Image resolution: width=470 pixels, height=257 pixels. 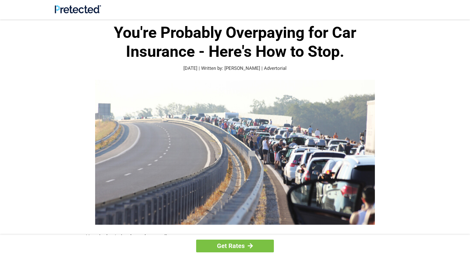 What do you see at coordinates (235, 42) in the screenshot?
I see `h1: You're Probably Overpaying for Car Insurance - Here's How to Stop.` at bounding box center [235, 42].